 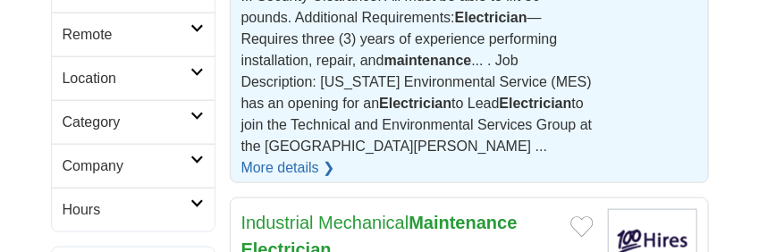 What do you see at coordinates (462, 223) in the screenshot?
I see `strong: Maintenance` at bounding box center [462, 223].